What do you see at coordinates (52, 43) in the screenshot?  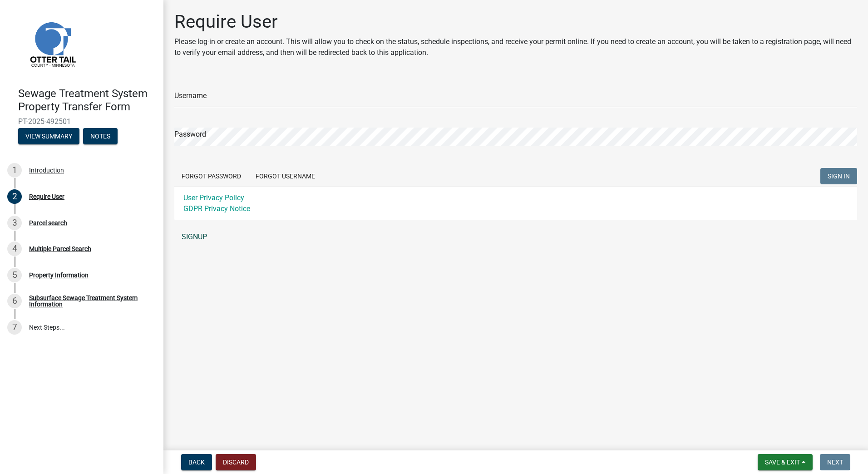 I see `img: Otter Tail County, Minnesota` at bounding box center [52, 43].